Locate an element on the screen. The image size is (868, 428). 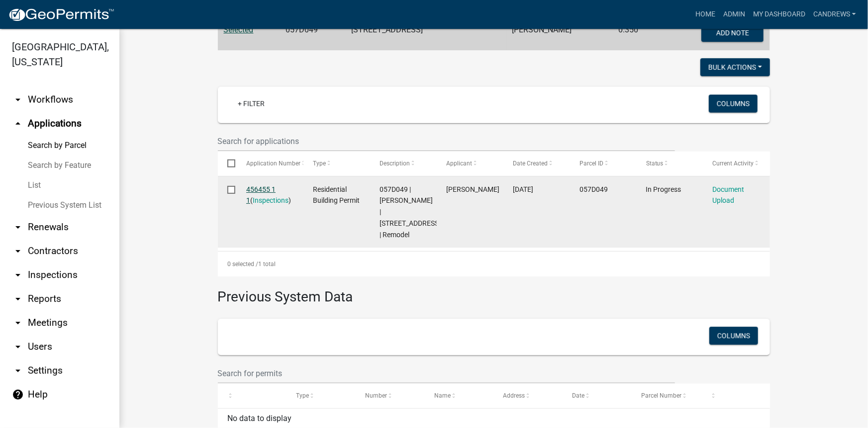
span: Status is located at coordinates (655, 163).